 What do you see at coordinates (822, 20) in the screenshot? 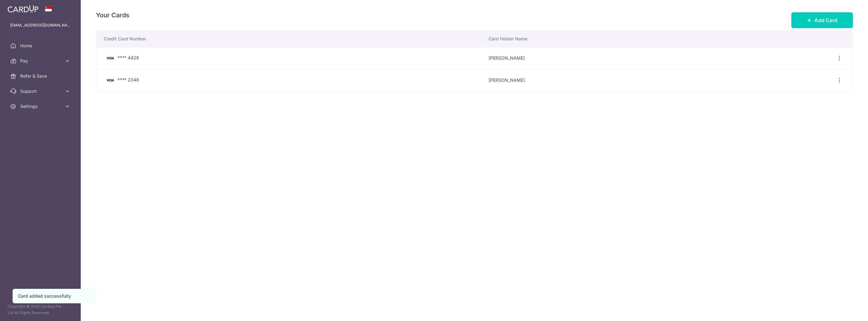
I see `a: Add Card` at bounding box center [822, 20].